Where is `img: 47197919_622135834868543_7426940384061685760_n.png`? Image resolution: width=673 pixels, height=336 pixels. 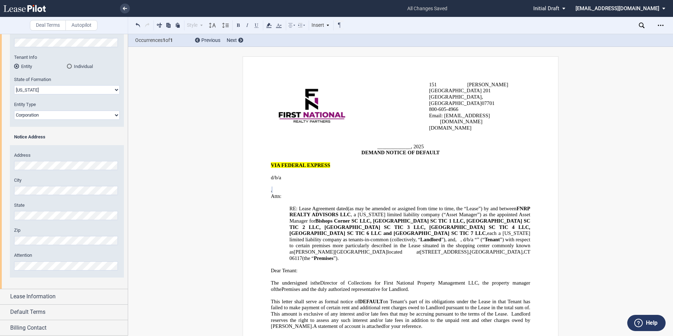 img: 47197919_622135834868543_7426940384061685760_n.png is located at coordinates (312, 106).